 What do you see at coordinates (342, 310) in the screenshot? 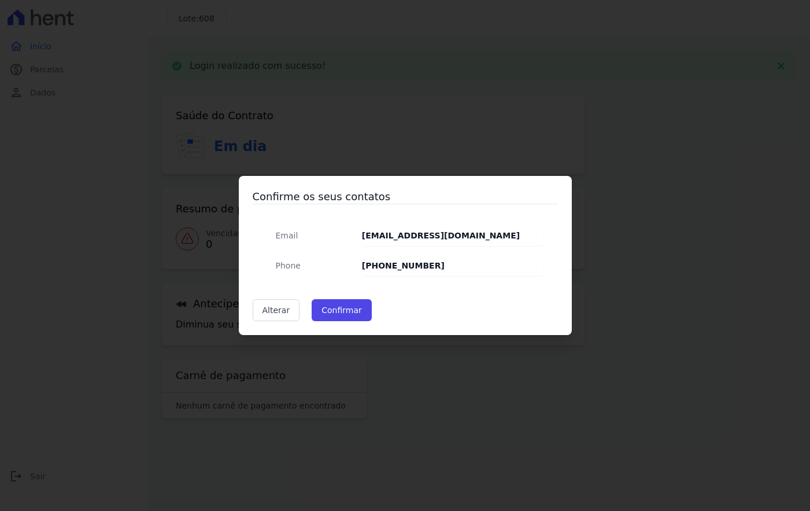
I see `button: Confirmar` at bounding box center [342, 310].